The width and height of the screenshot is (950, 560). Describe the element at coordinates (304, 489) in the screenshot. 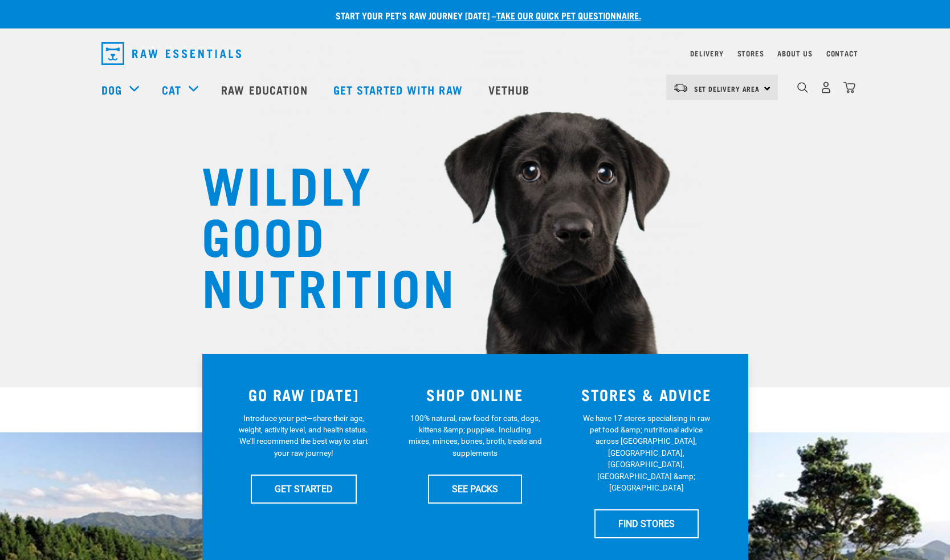

I see `a: GET STARTED` at that location.